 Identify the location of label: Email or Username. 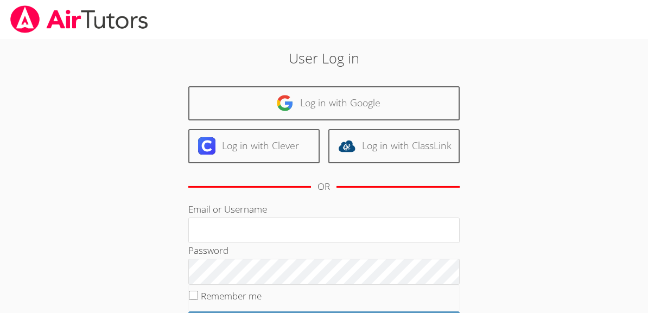
(228, 209).